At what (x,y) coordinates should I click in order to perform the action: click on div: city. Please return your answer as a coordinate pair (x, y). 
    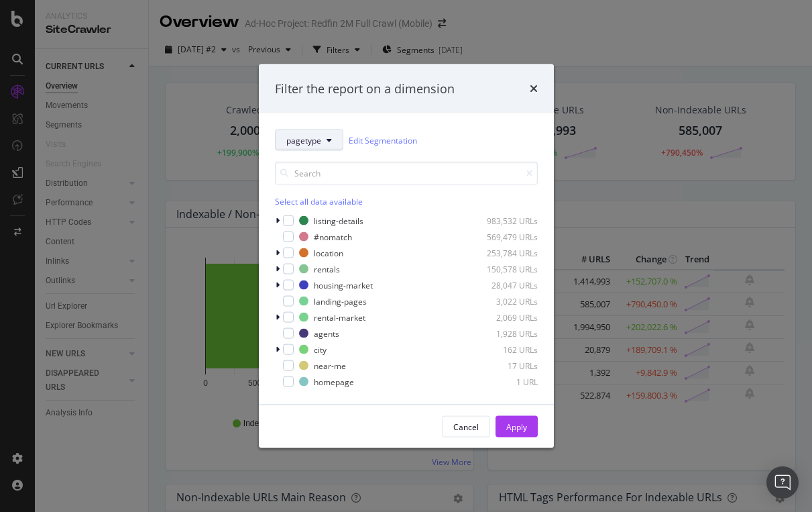
    Looking at the image, I should click on (320, 349).